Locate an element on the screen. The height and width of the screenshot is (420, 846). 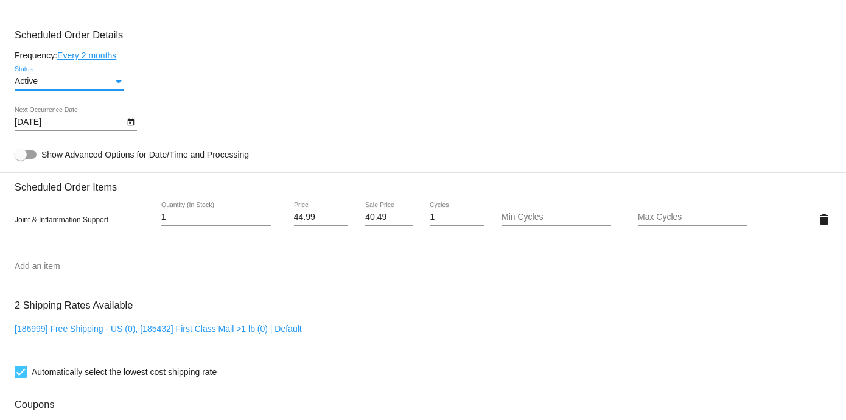
h3: Scheduled Order Items is located at coordinates (423, 183).